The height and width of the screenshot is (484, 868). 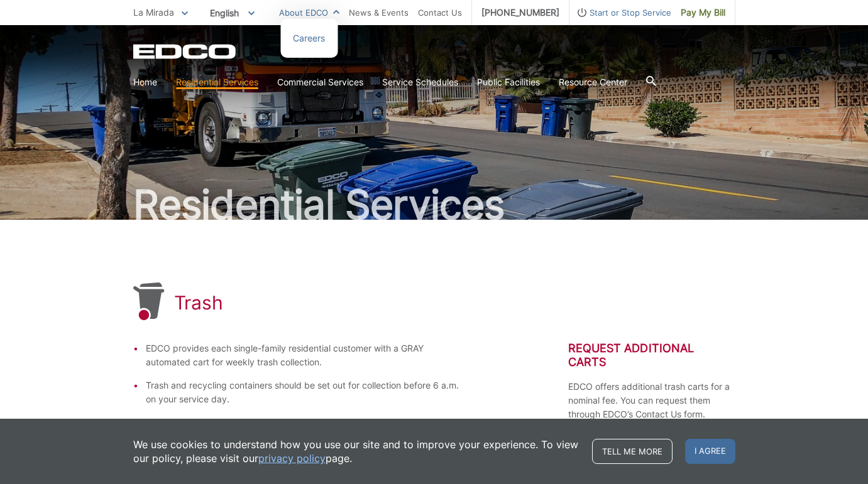 What do you see at coordinates (320, 82) in the screenshot?
I see `a: Commercial Services` at bounding box center [320, 82].